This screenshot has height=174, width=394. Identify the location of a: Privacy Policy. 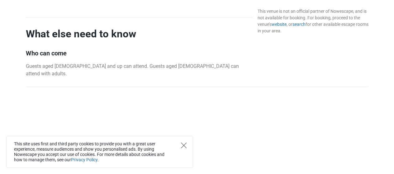
(84, 160).